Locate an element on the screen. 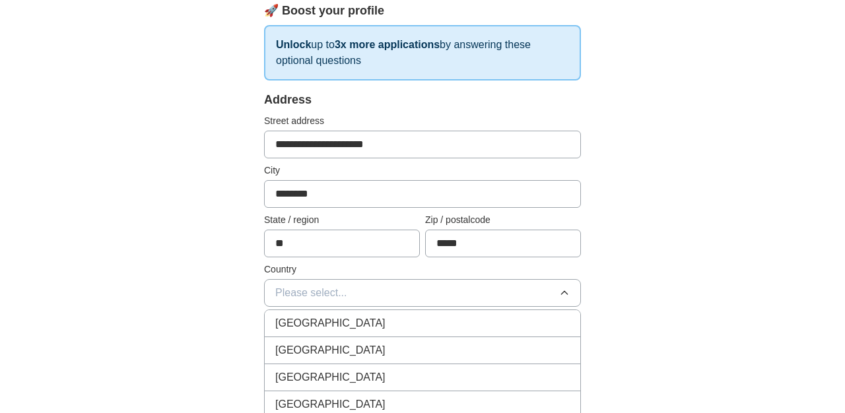 Image resolution: width=845 pixels, height=413 pixels. label: State / region is located at coordinates (342, 220).